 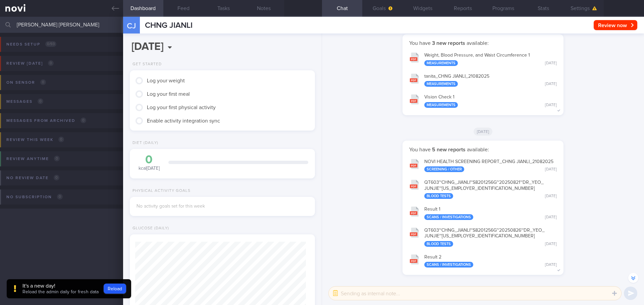 I want to click on div: Glucose (Daily), so click(x=149, y=229).